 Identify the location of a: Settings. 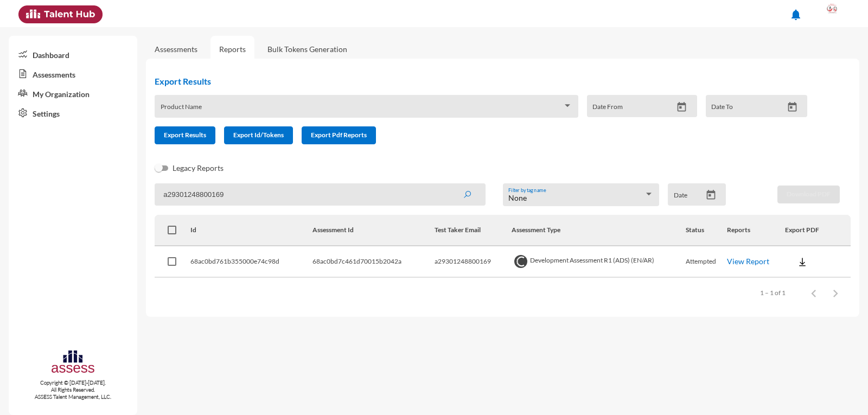
(73, 113).